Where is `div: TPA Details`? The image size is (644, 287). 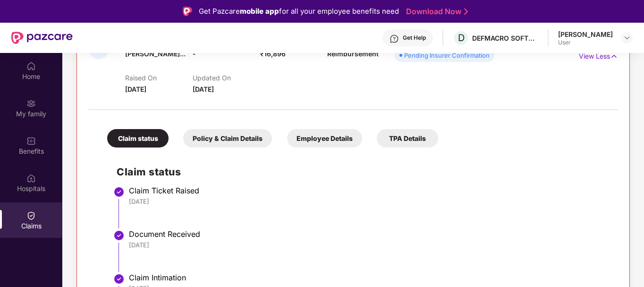 div: TPA Details is located at coordinates (408, 138).